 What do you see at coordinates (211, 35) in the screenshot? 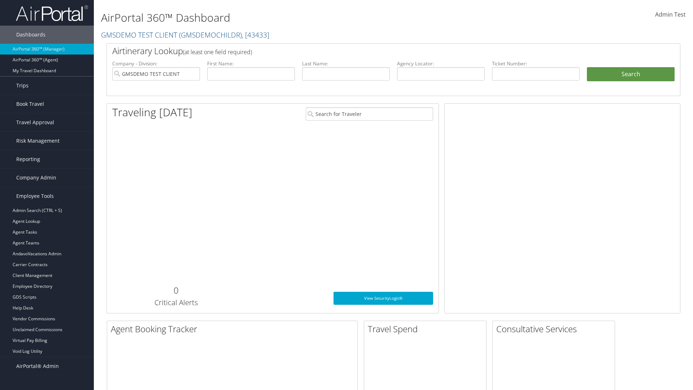
I see `span: ( GMSDEMOCHILDR )` at bounding box center [211, 35].